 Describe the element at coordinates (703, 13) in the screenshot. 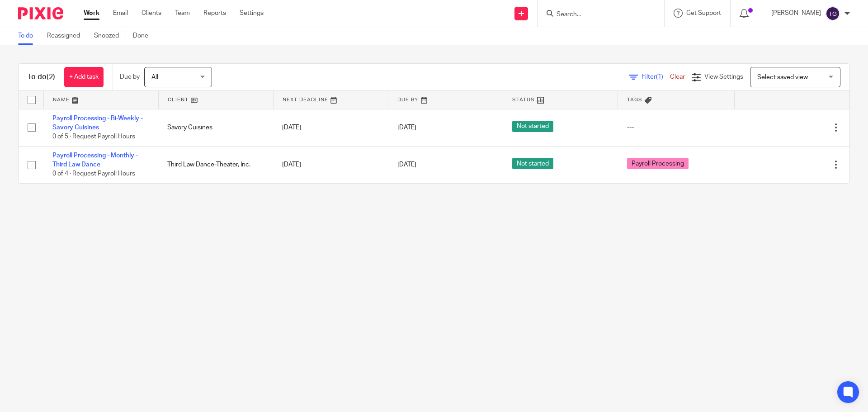

I see `span: Get Support` at that location.